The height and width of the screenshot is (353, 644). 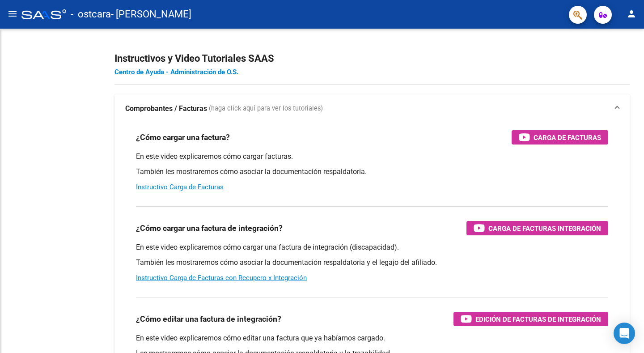 I want to click on span: Carga de Facturas Integración, so click(x=545, y=228).